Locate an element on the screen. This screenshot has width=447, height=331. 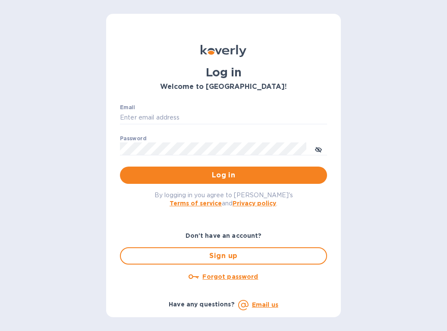
b: Have any questions? is located at coordinates (201, 304).